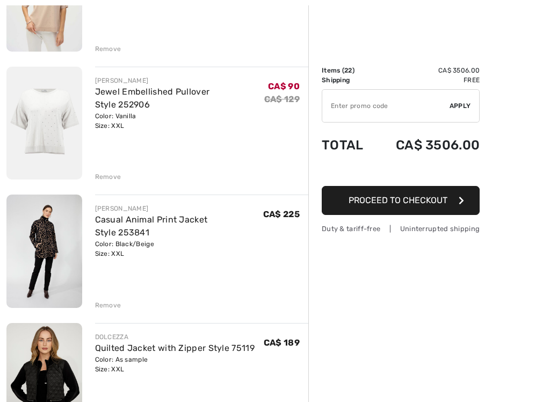  I want to click on span: CA$ 189, so click(281, 342).